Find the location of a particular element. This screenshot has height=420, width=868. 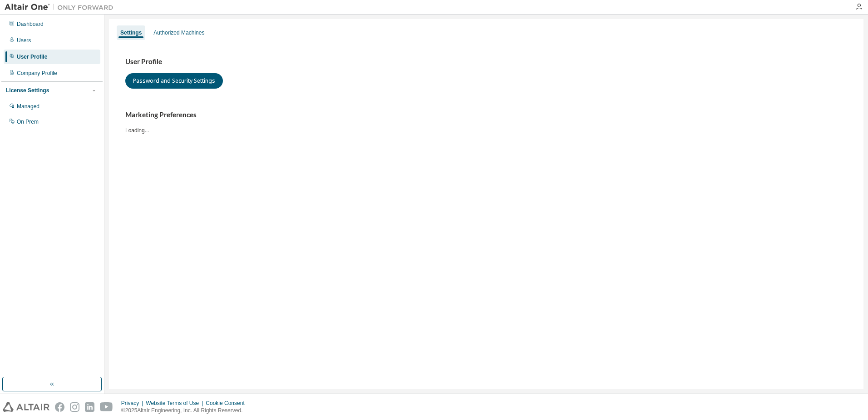

img: youtube.svg is located at coordinates (106, 407).